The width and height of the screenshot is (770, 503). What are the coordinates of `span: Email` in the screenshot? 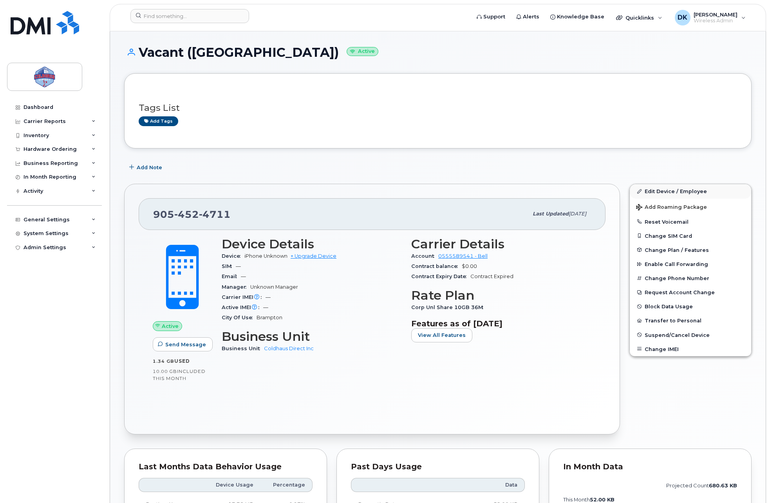 It's located at (231, 276).